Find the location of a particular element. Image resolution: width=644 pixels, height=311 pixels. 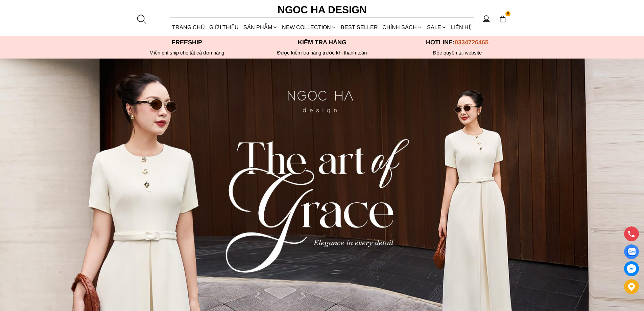

a: SALE is located at coordinates (436, 27).